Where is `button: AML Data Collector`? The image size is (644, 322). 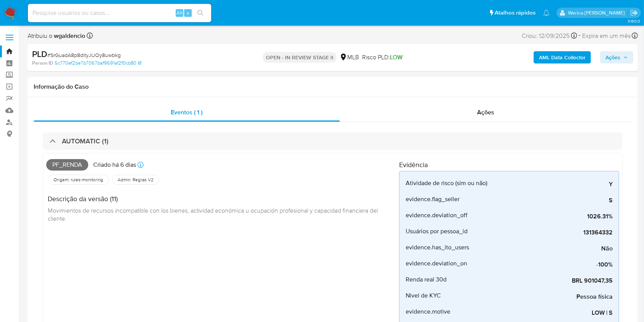
button: AML Data Collector is located at coordinates (562, 58).